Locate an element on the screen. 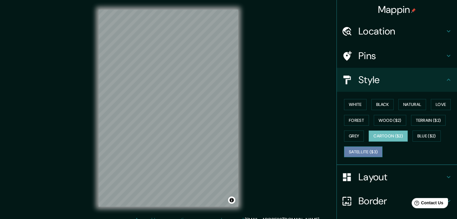 The height and width of the screenshot is (219, 457). h4: Pins is located at coordinates (401, 56).